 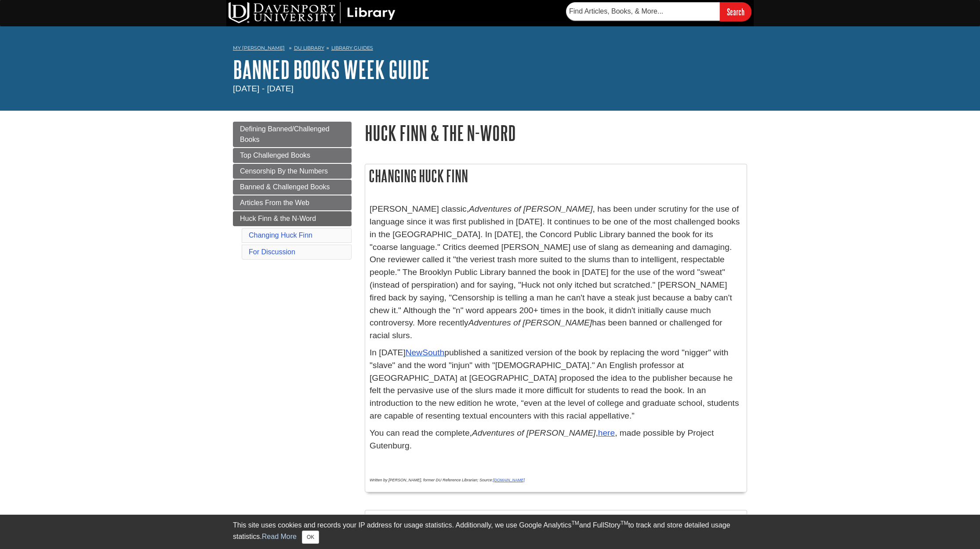 What do you see at coordinates (278, 218) in the screenshot?
I see `span: Huck Finn & the N-Word` at bounding box center [278, 218].